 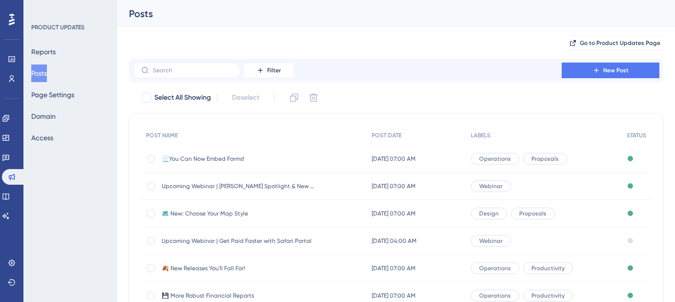 I want to click on span: New Post, so click(x=616, y=70).